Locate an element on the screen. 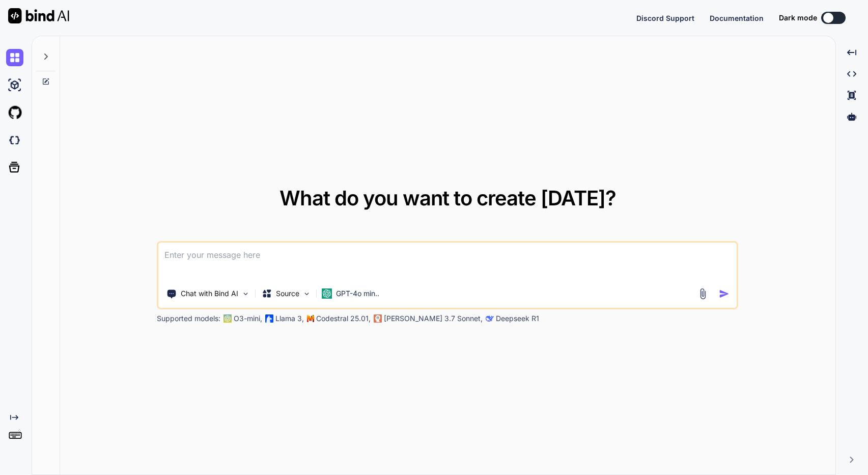  p: Deepseek R1 is located at coordinates (517, 319).